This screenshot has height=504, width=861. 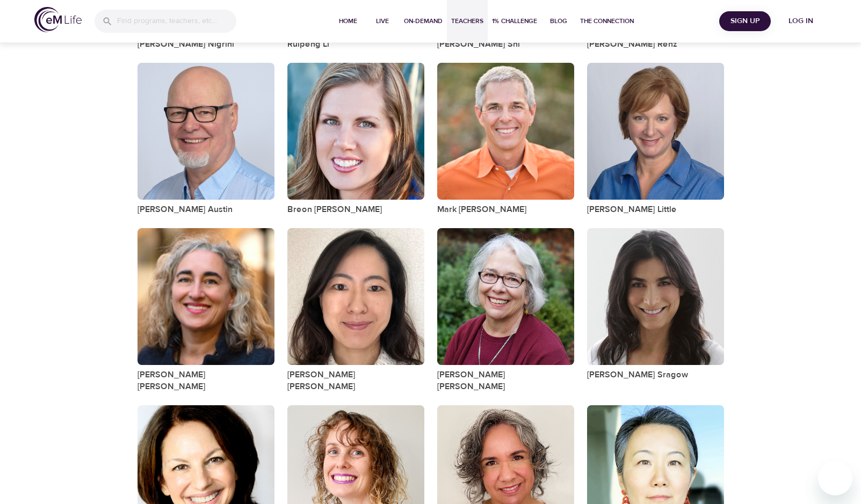 What do you see at coordinates (58, 20) in the screenshot?
I see `img: logo` at bounding box center [58, 20].